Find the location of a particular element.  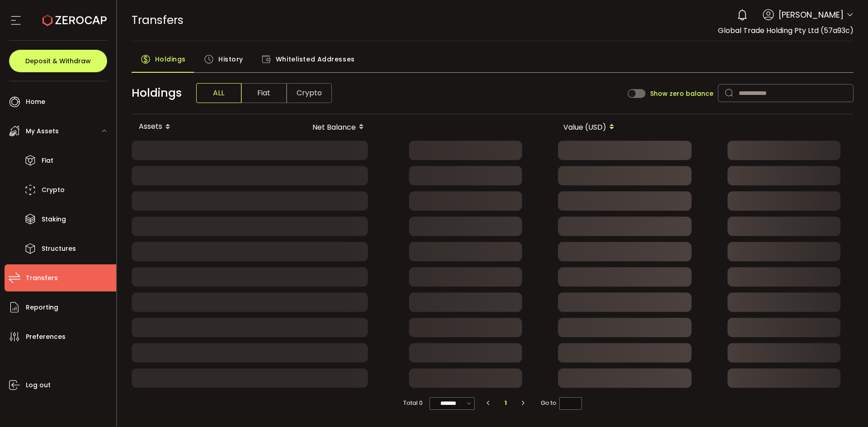

div: Assets is located at coordinates (188, 127).